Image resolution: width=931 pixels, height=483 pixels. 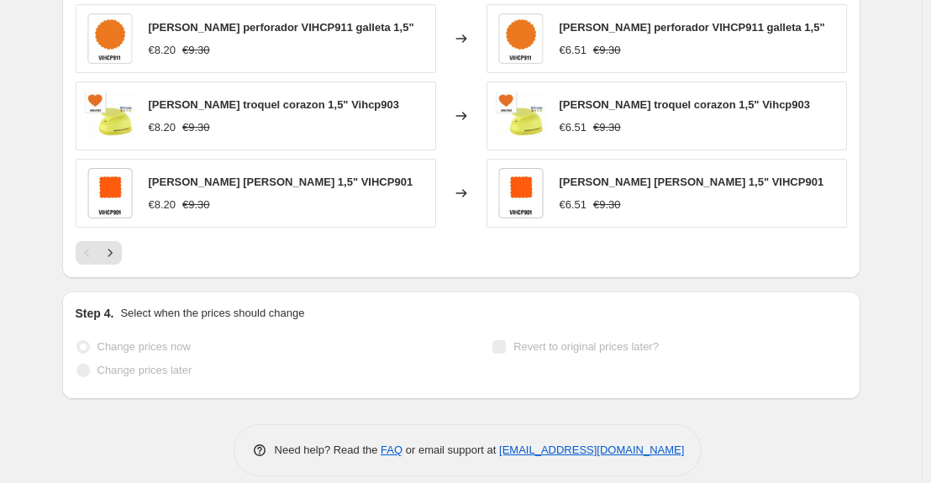 I want to click on button: Next, so click(x=110, y=253).